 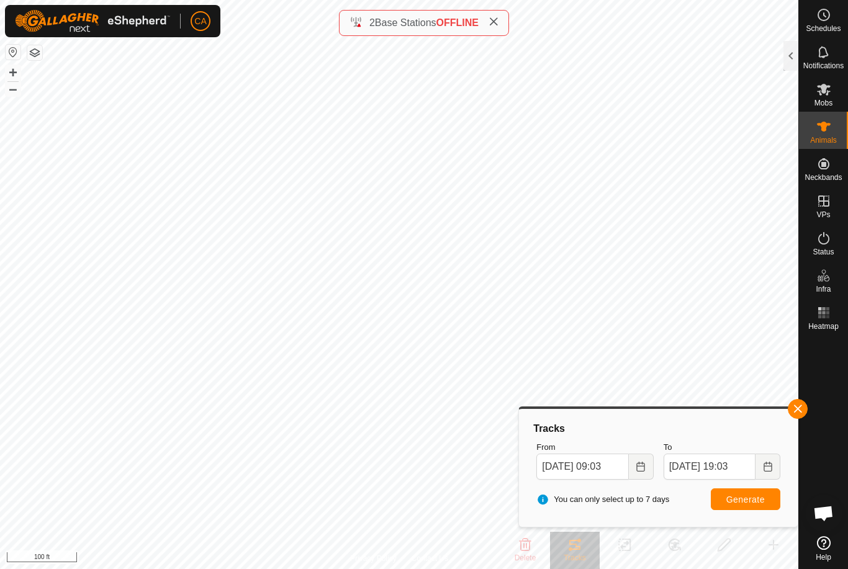 What do you see at coordinates (823, 215) in the screenshot?
I see `span: VPs` at bounding box center [823, 215].